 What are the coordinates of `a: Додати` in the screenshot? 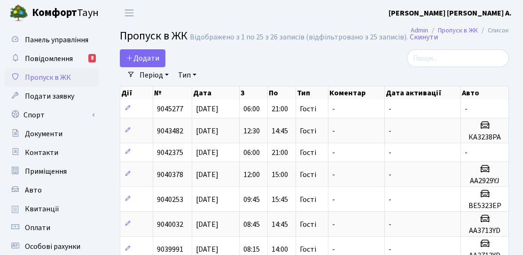 It's located at (142, 58).